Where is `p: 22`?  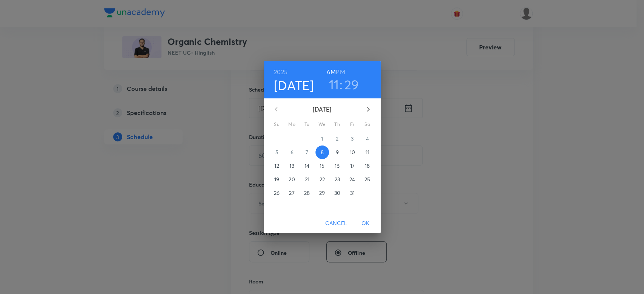 p: 22 is located at coordinates (322, 180).